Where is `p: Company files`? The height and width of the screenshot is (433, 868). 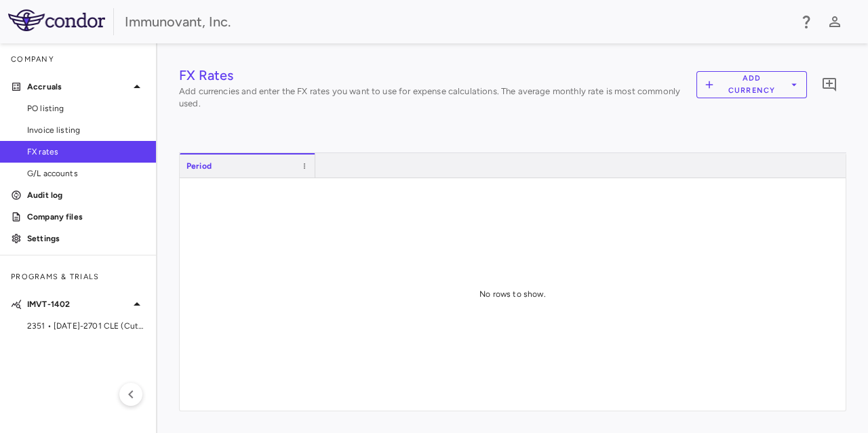
p: Company files is located at coordinates (86, 217).